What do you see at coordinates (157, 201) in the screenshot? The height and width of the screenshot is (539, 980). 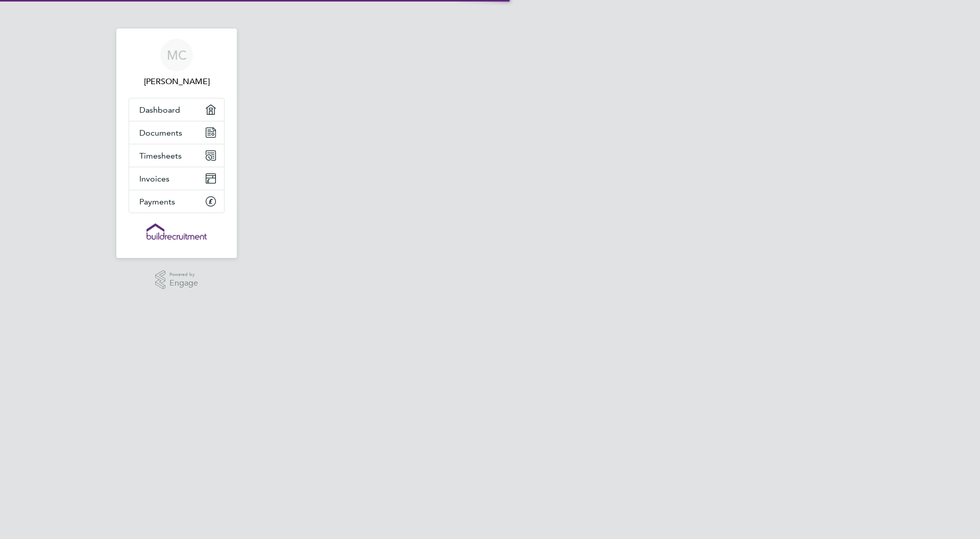 I see `span: Payments` at bounding box center [157, 201].